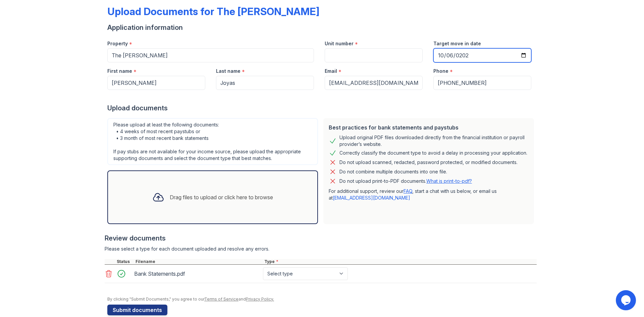  I want to click on div: Correctly classify the document type to avoid a delay in processing your application., so click(433, 153).